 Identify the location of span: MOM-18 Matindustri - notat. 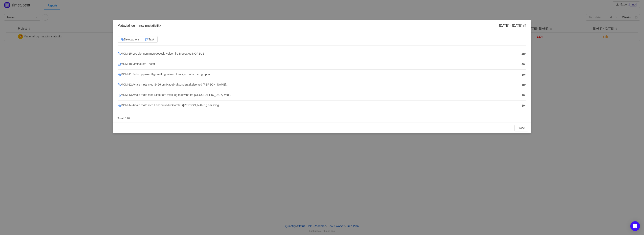
(136, 64).